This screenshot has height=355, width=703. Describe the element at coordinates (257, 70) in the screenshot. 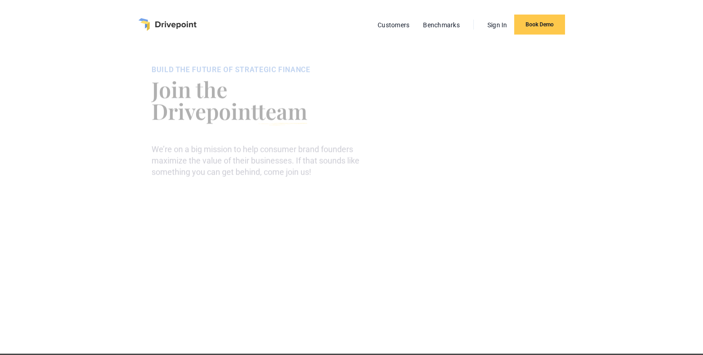

I see `div: BUILD THE FUTURE OF STRATEGIC FINANCE` at that location.